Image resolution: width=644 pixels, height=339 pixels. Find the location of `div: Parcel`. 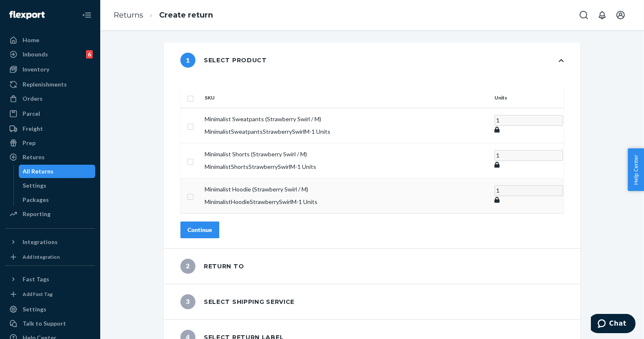

div: Parcel is located at coordinates (31, 114).